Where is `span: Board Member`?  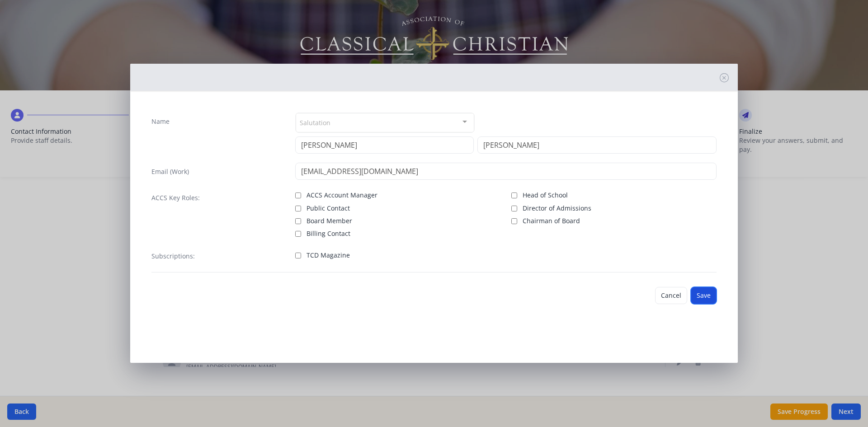
span: Board Member is located at coordinates (329, 221).